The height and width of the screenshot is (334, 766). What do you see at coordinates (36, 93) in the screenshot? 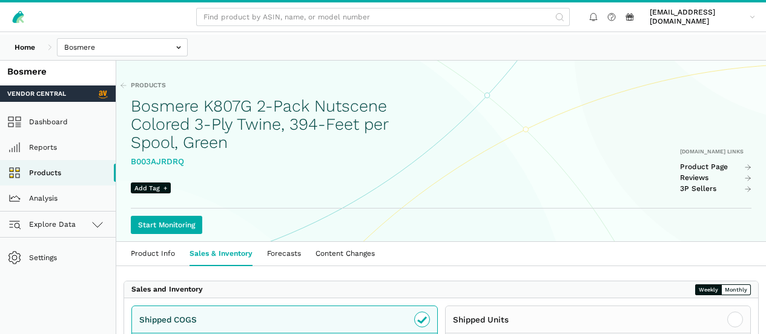
I see `span: Vendor Central` at bounding box center [36, 93].